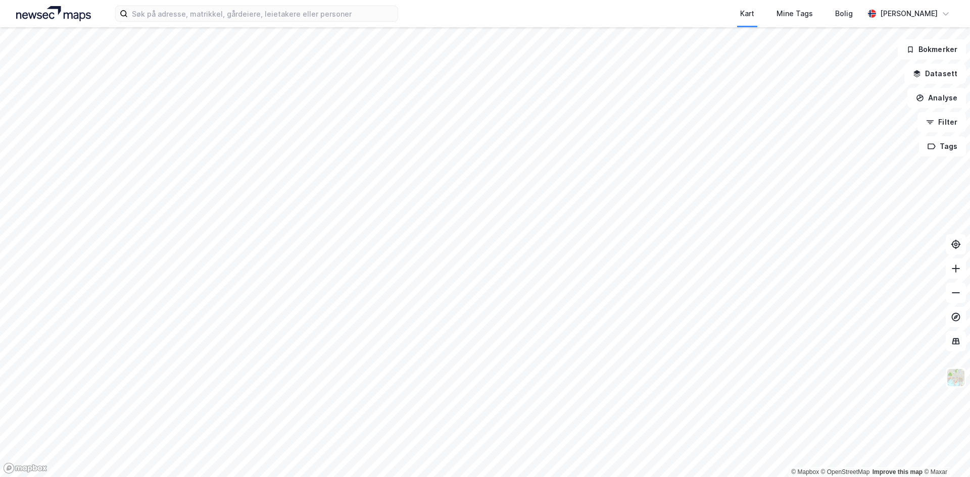 The width and height of the screenshot is (970, 477). Describe the element at coordinates (945, 453) in the screenshot. I see `div: Kontrollprogram for chat` at that location.